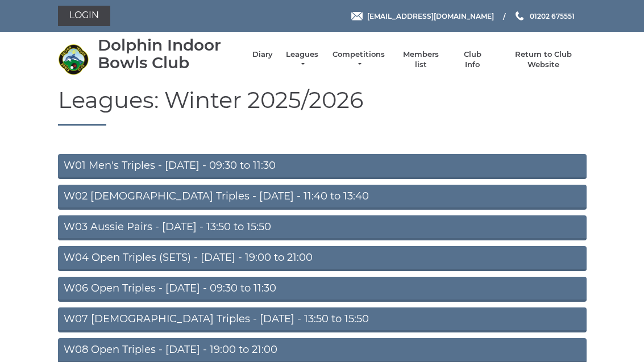  Describe the element at coordinates (357, 16) in the screenshot. I see `img: Email` at that location.